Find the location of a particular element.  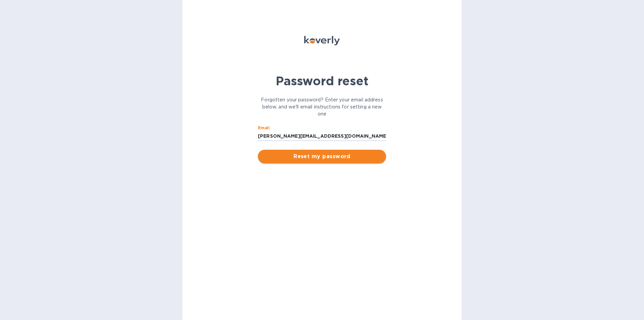

span: Reset my password is located at coordinates (322, 156).